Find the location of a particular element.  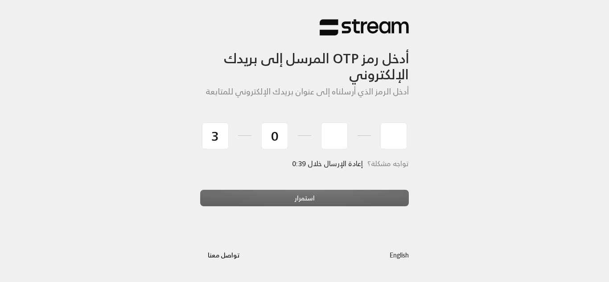

img: Stream Logo is located at coordinates (364, 27).